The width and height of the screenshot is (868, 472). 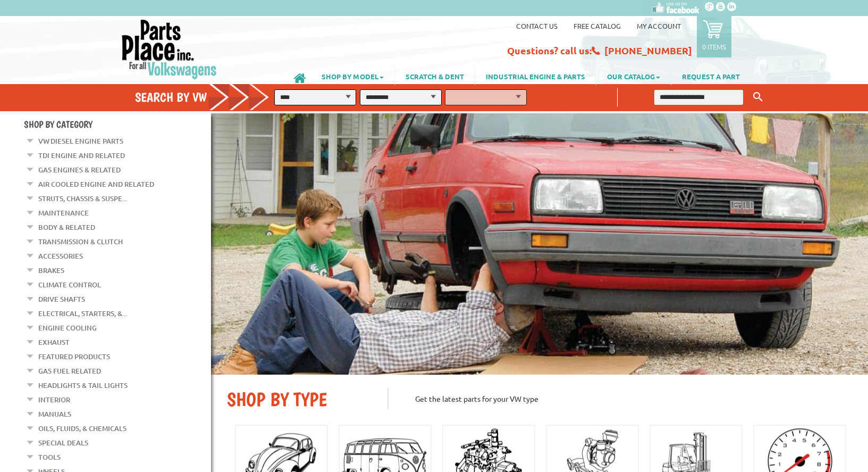 What do you see at coordinates (82, 428) in the screenshot?
I see `a: Oils, Fluids, & Chemicals` at bounding box center [82, 428].